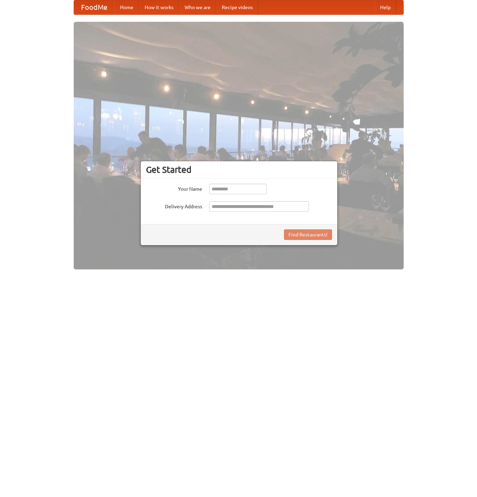  Describe the element at coordinates (237, 7) in the screenshot. I see `a: Recipe videos` at that location.